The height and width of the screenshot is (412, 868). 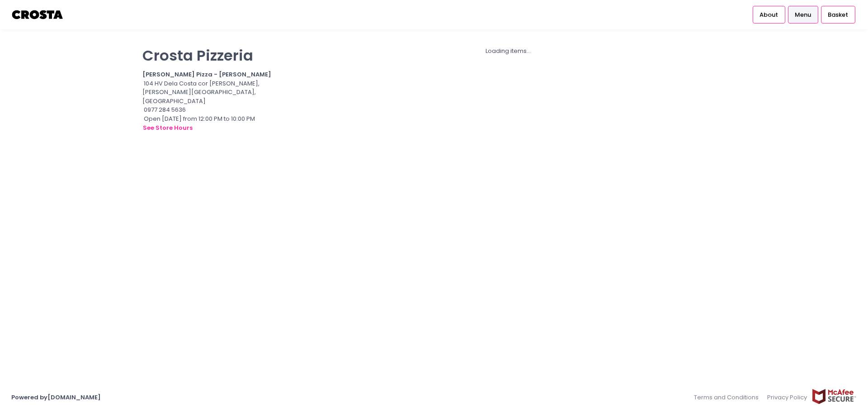 I want to click on span: About, so click(x=769, y=15).